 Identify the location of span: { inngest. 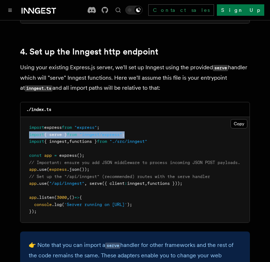
(55, 141).